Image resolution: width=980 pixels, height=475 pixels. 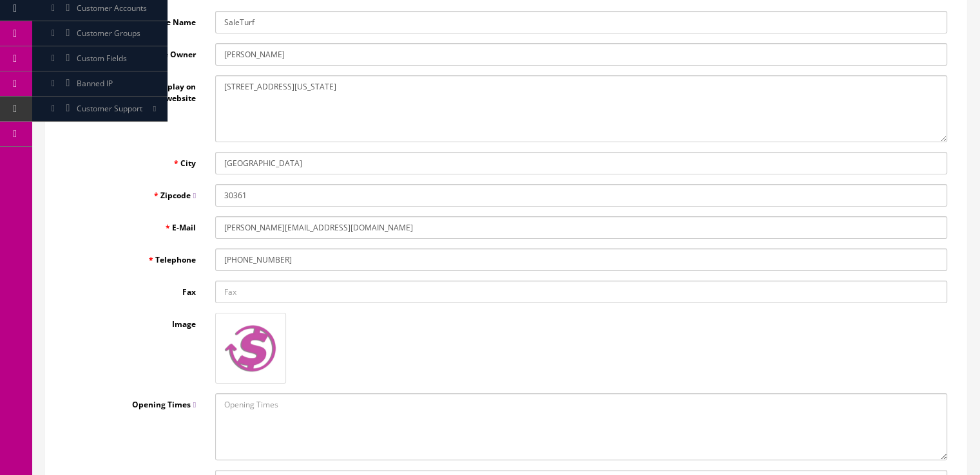 I want to click on span: Customer Groups, so click(x=108, y=33).